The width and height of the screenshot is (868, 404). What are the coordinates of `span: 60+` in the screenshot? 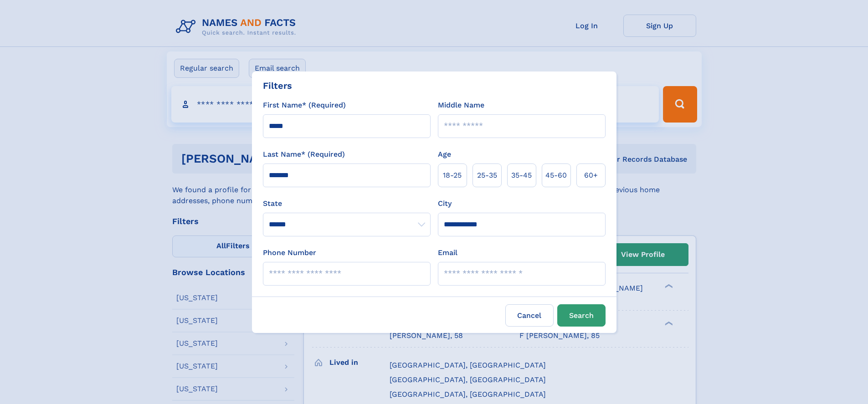 It's located at (590, 175).